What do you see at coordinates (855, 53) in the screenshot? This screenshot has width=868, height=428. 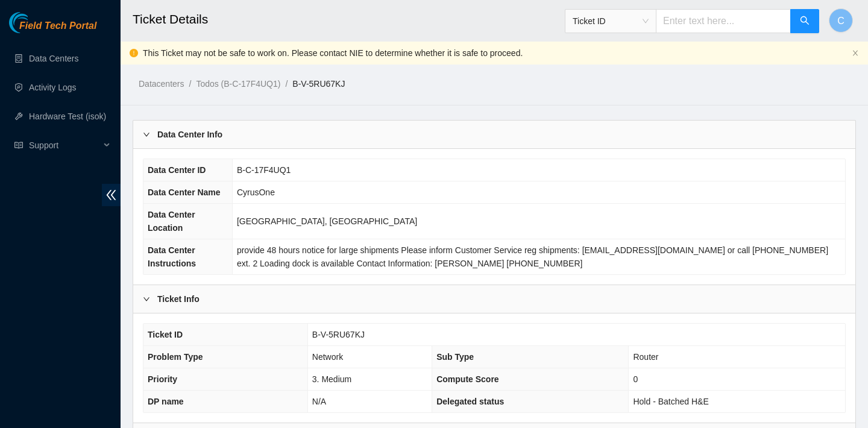 I see `span: close` at bounding box center [855, 53].